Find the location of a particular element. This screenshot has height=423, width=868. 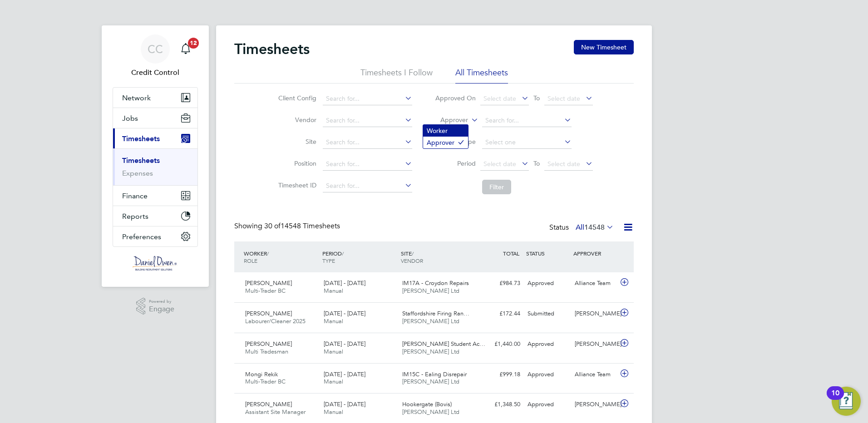

label: Approved On is located at coordinates (455, 98).